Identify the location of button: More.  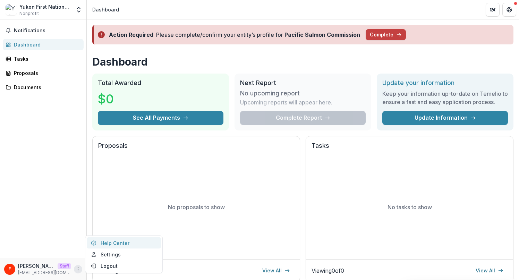
(78, 269).